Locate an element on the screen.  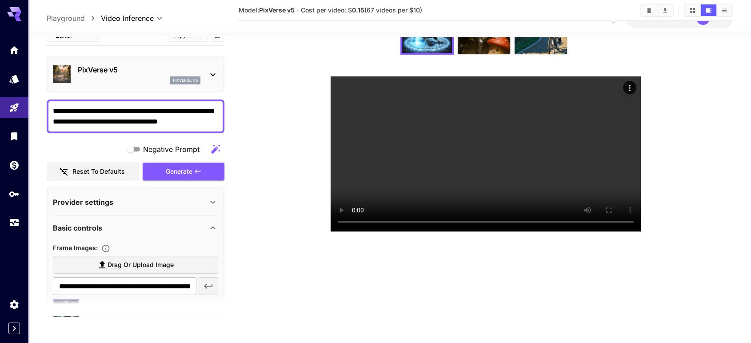
div: Playground is located at coordinates (14, 107).